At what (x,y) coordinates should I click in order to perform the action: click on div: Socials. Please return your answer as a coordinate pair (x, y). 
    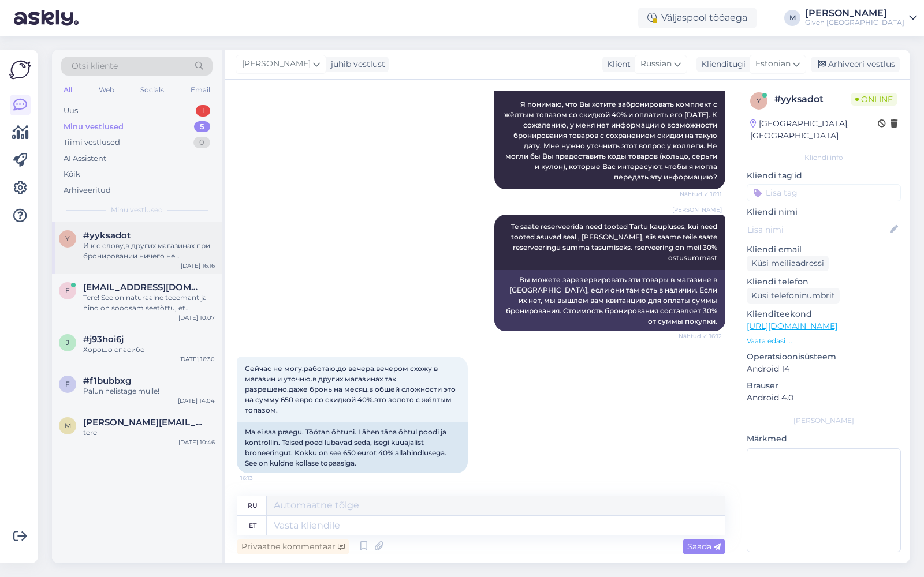
    Looking at the image, I should click on (152, 90).